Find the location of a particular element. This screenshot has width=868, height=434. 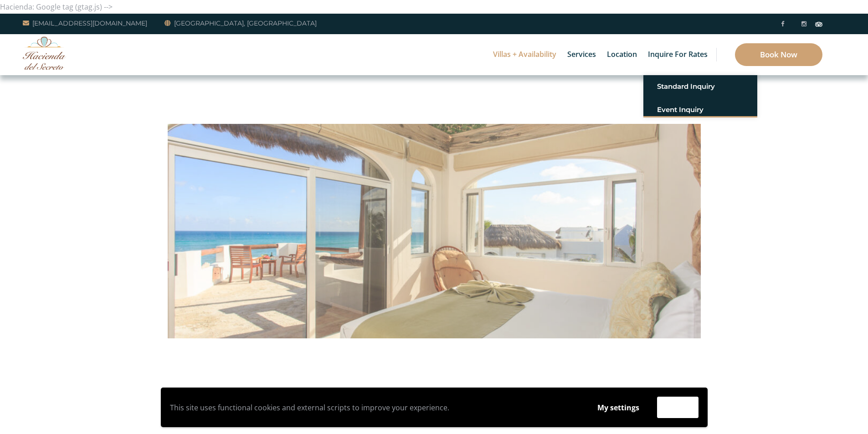

a: Villas + Availability is located at coordinates (525, 54).